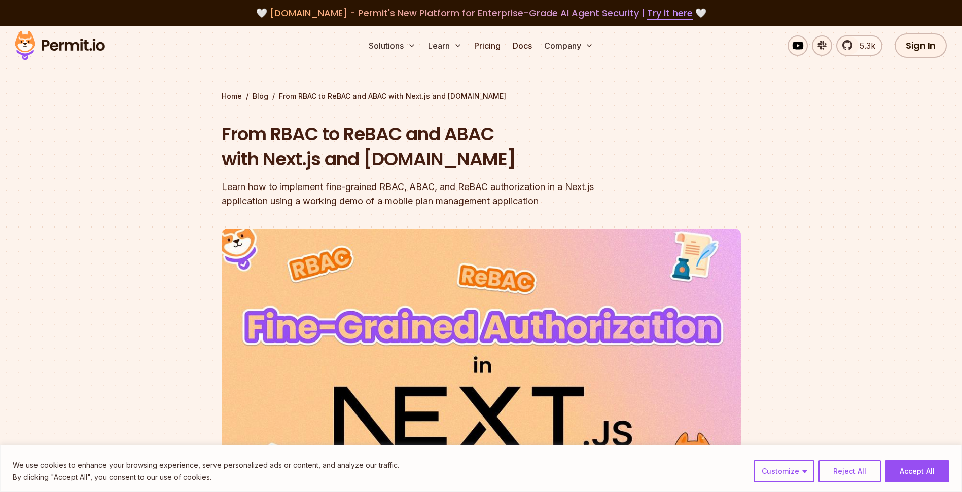  What do you see at coordinates (260, 96) in the screenshot?
I see `a: Blog` at bounding box center [260, 96].